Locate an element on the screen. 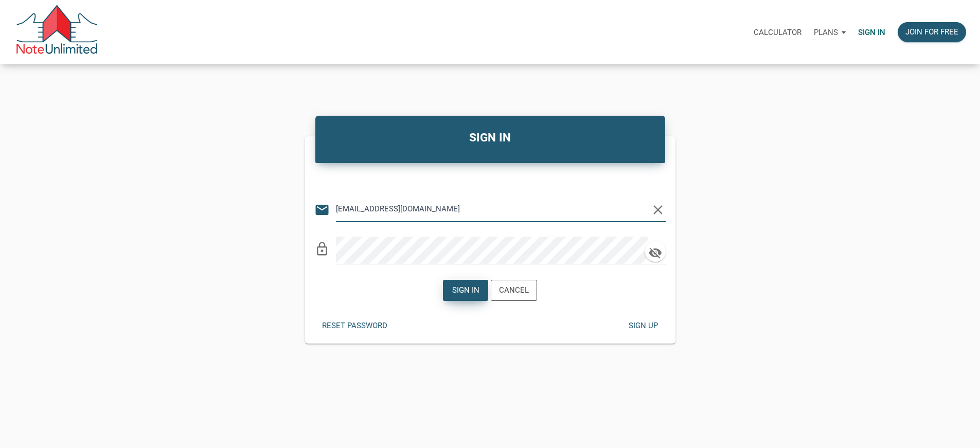  button: Sign up is located at coordinates (643, 326).